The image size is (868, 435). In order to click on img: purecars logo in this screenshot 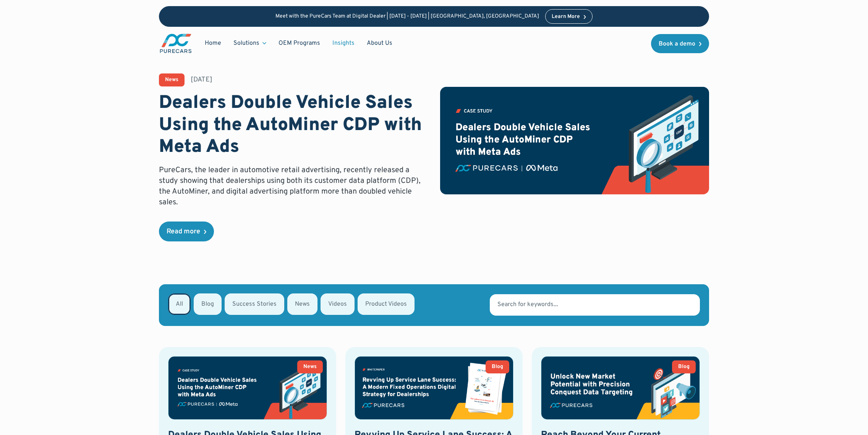, I will do `click(176, 44)`.